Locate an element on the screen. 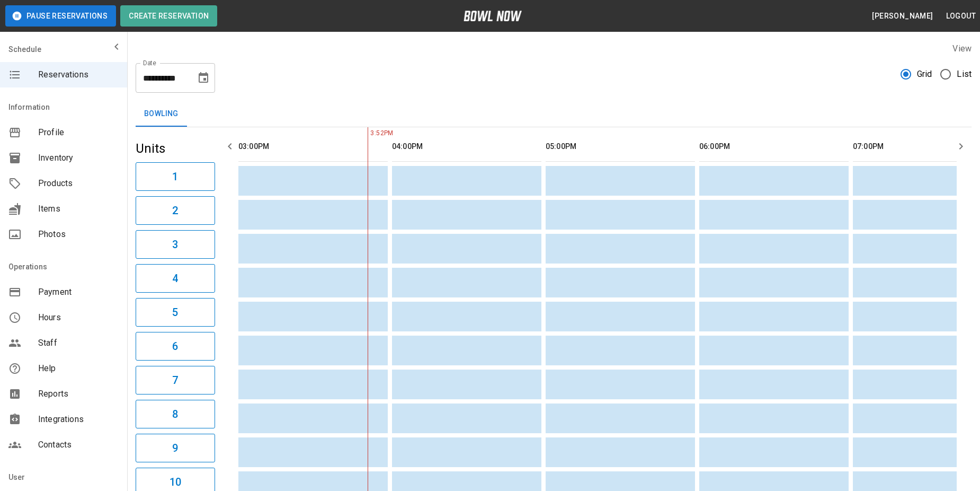 Image resolution: width=980 pixels, height=491 pixels. button: 3 is located at coordinates (175, 244).